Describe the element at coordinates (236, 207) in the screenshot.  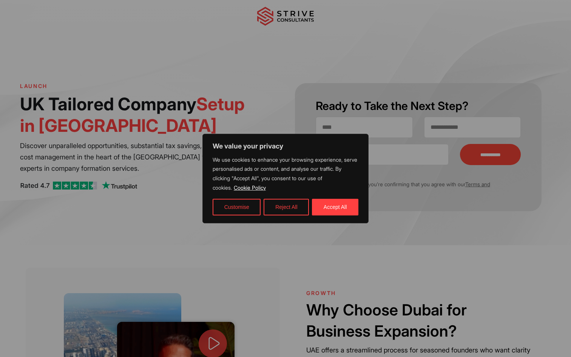
I see `button: Customise` at that location.